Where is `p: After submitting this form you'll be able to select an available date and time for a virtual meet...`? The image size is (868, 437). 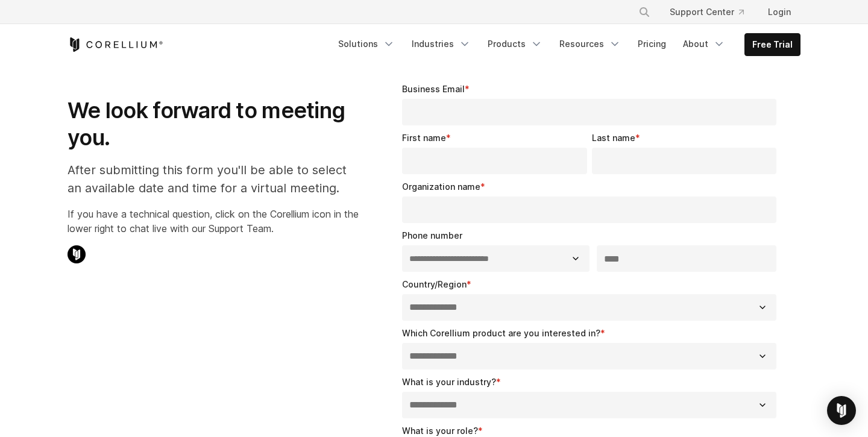
p: After submitting this form you'll be able to select an available date and time for a virtual meet... is located at coordinates (213, 179).